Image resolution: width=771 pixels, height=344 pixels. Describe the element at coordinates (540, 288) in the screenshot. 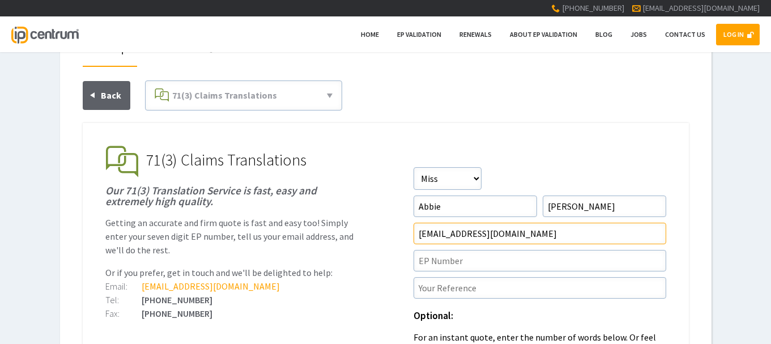

I see `input: Your Reference` at that location.